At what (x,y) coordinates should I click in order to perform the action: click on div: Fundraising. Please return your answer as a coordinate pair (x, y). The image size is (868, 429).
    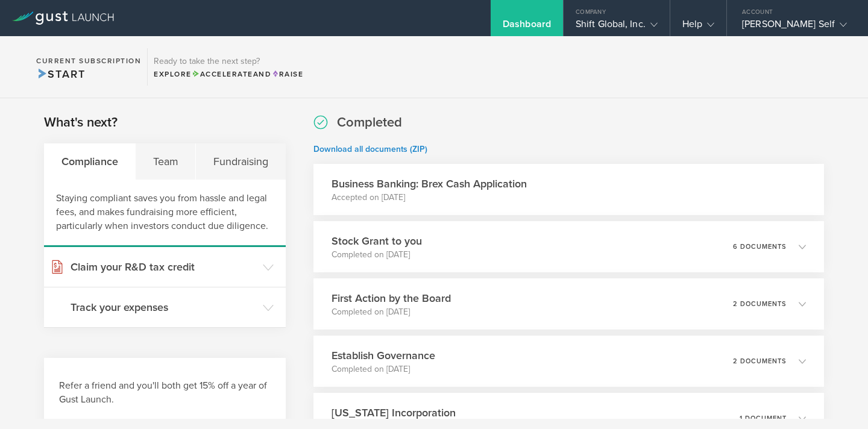
    Looking at the image, I should click on (240, 161).